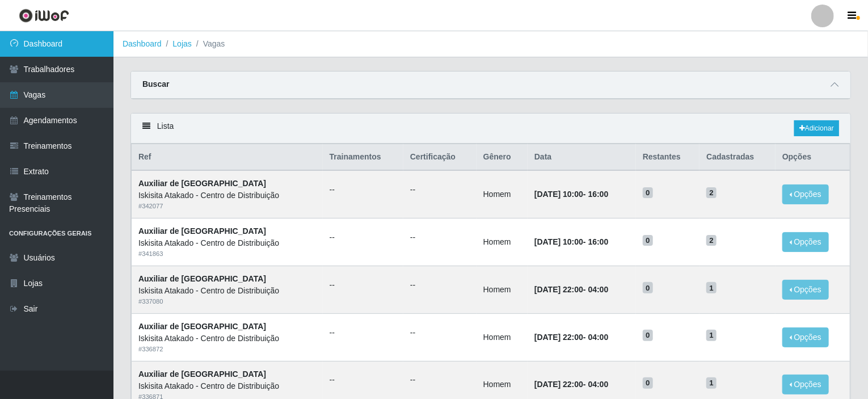 This screenshot has width=868, height=399. I want to click on a: Dashboard, so click(142, 44).